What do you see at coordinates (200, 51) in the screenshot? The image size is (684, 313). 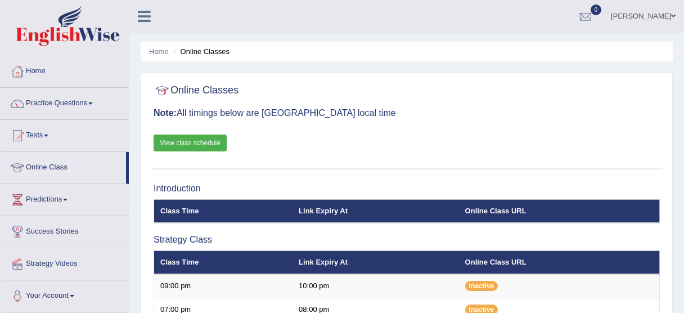 I see `li: Online Classes` at bounding box center [200, 51].